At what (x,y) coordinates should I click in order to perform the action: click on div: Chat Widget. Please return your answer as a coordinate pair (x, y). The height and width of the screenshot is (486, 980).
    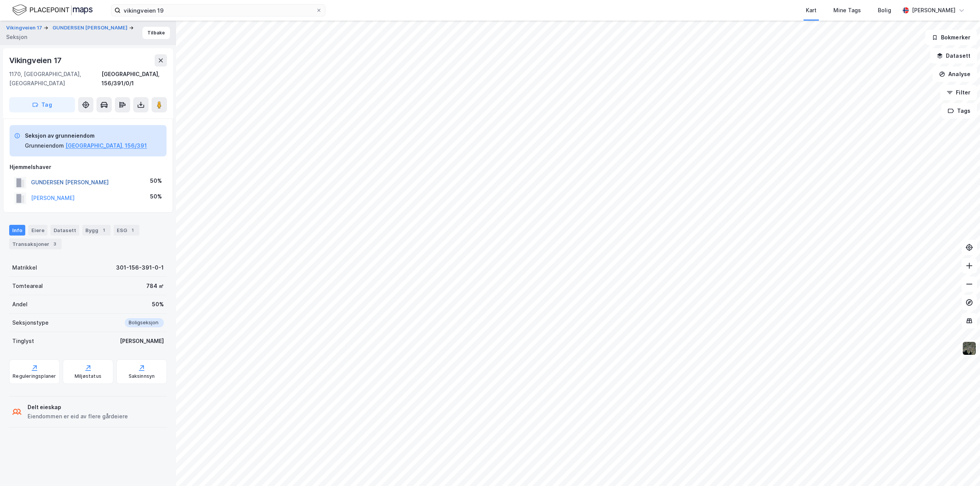
    Looking at the image, I should click on (960, 468).